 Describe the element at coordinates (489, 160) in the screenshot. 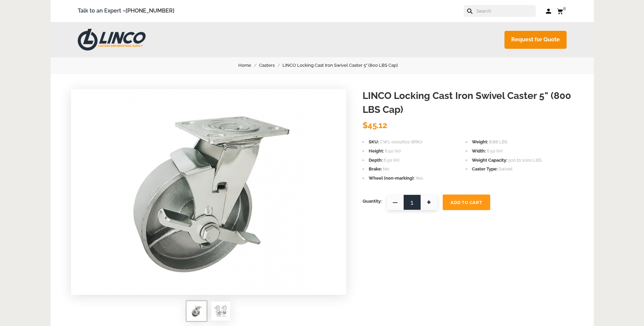

I see `span: Weight Capacity` at that location.